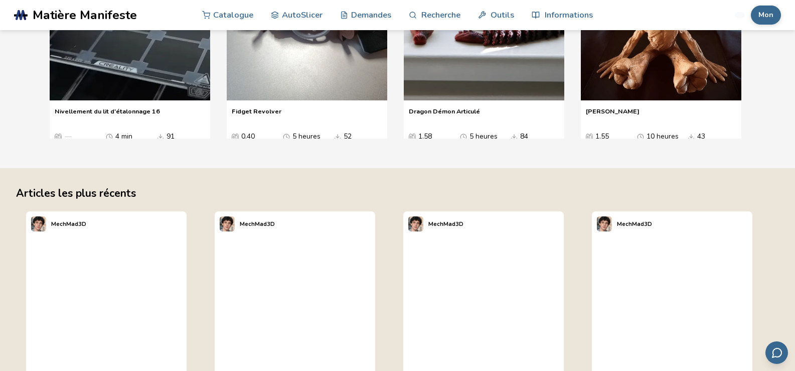  Describe the element at coordinates (302, 15) in the screenshot. I see `font: AutoSlicer` at that location.